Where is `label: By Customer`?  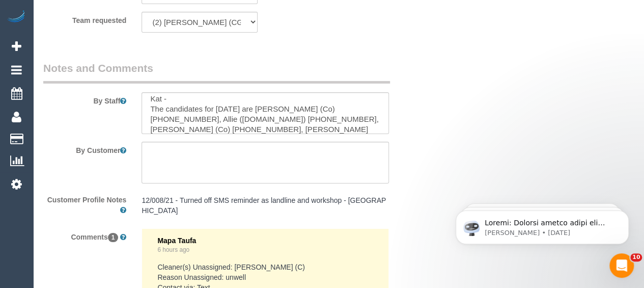
label: By Customer is located at coordinates (84, 148).